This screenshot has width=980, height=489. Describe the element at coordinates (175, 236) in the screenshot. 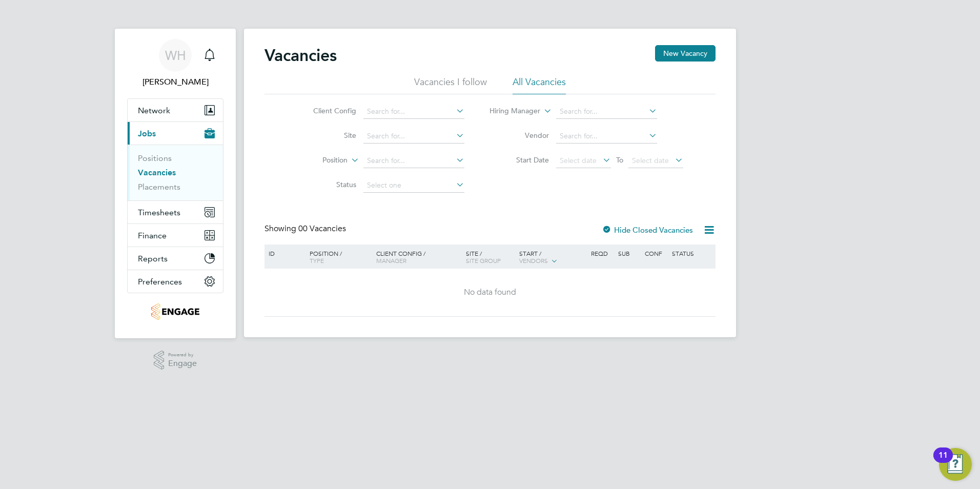

I see `button: Finance` at that location.